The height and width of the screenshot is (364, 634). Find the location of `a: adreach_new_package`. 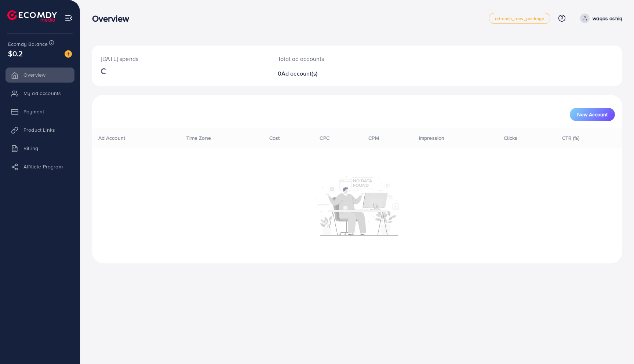

a: adreach_new_package is located at coordinates (519, 18).